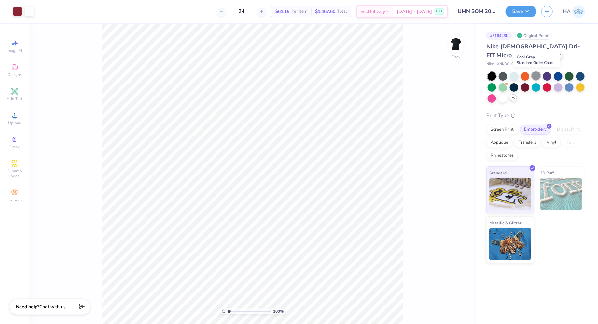  Describe the element at coordinates (527, 143) in the screenshot. I see `div: Transfers` at that location.